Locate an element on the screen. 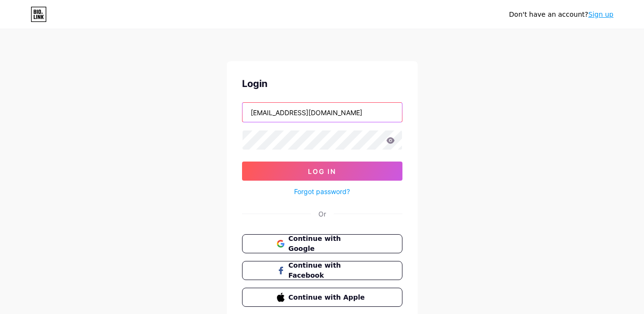 The width and height of the screenshot is (644, 314). a: Sign up is located at coordinates (600, 15).